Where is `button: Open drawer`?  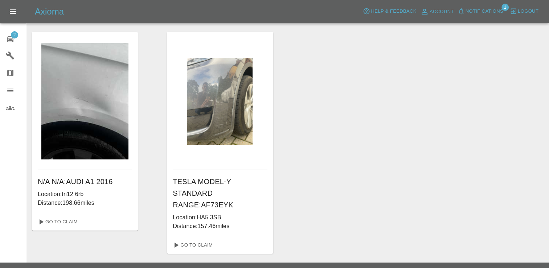
button: Open drawer is located at coordinates (13, 12).